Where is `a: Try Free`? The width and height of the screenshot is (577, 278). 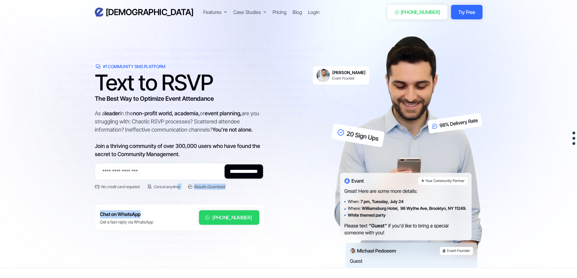
a: Try Free is located at coordinates (466, 12).